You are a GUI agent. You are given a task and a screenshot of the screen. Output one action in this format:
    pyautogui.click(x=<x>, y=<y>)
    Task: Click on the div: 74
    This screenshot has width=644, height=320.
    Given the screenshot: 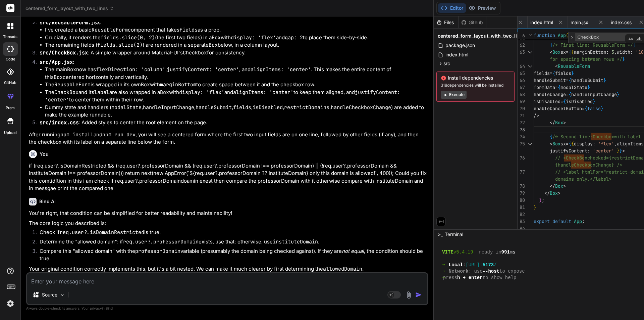 What is the action you would take?
    pyautogui.click(x=521, y=136)
    